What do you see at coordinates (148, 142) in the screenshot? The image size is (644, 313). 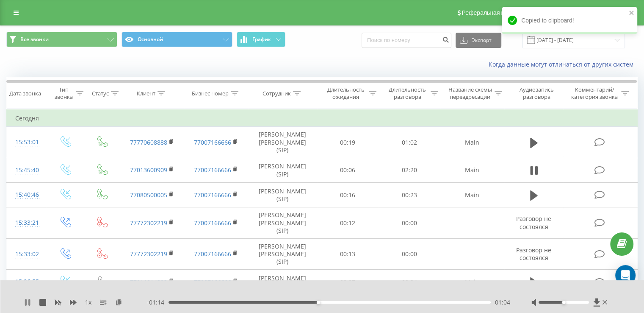 I see `a: 77770608888` at bounding box center [148, 142].